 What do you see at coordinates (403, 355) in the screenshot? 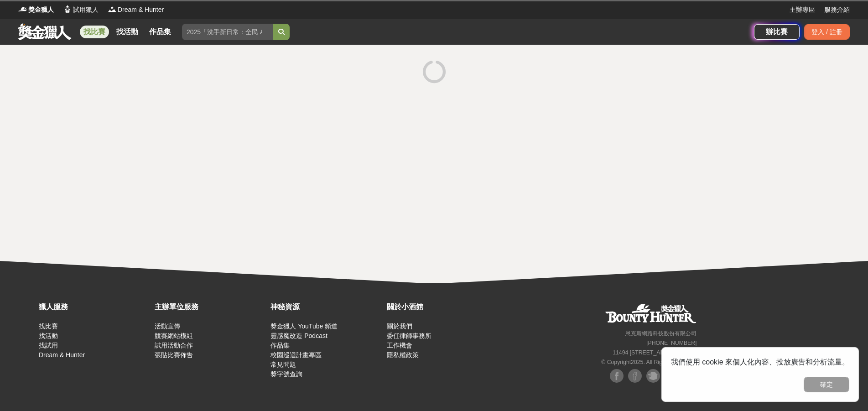
I see `a: 隱私權政策` at bounding box center [403, 355].